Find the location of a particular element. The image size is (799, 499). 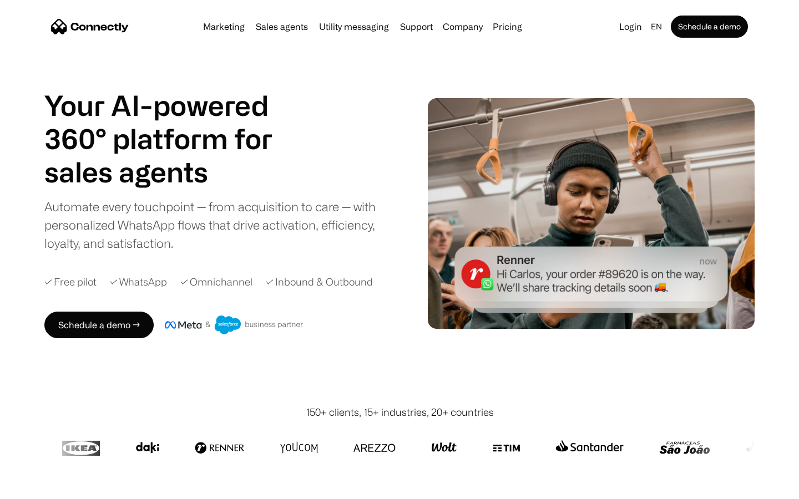

div: Automate every touchpoint — from acquisition to care — with personalized WhatsApp flows that driv... is located at coordinates (219, 225).